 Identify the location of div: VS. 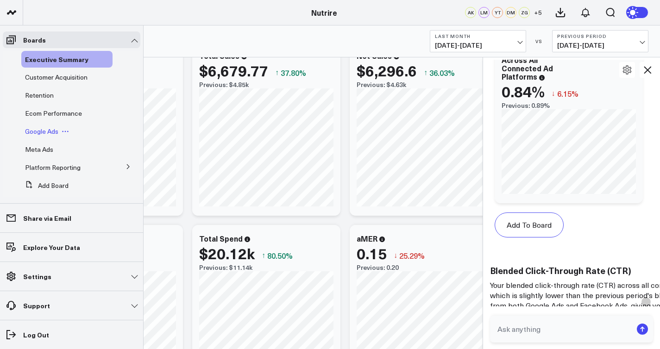
(539, 41).